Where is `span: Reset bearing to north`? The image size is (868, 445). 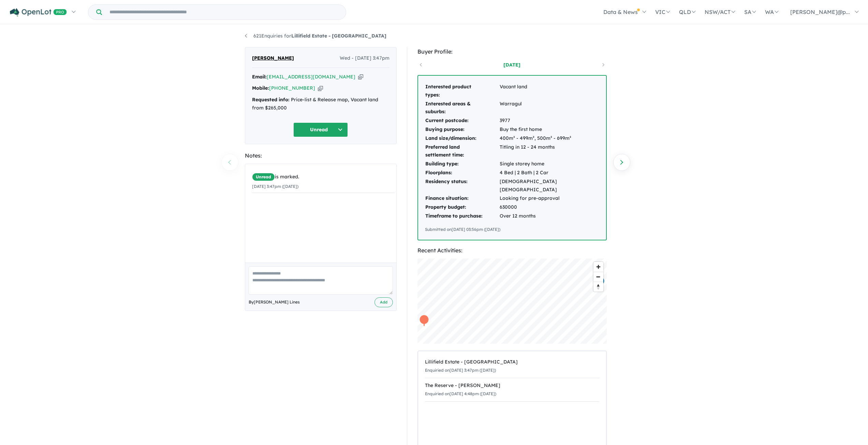
span: Reset bearing to north is located at coordinates (598, 287).